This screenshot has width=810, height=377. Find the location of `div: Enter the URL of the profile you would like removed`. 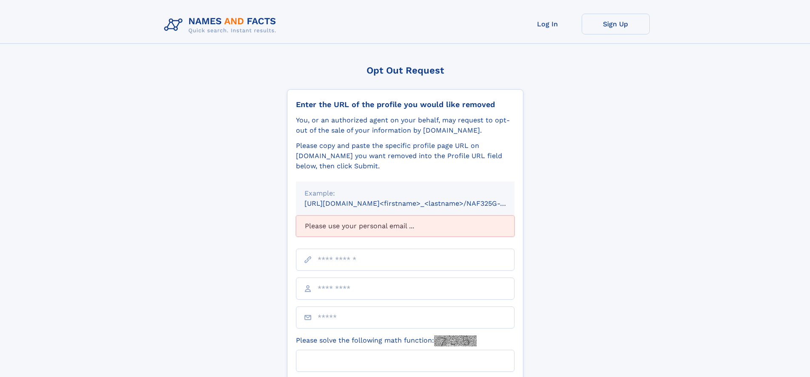

div: Enter the URL of the profile you would like removed is located at coordinates (405, 105).